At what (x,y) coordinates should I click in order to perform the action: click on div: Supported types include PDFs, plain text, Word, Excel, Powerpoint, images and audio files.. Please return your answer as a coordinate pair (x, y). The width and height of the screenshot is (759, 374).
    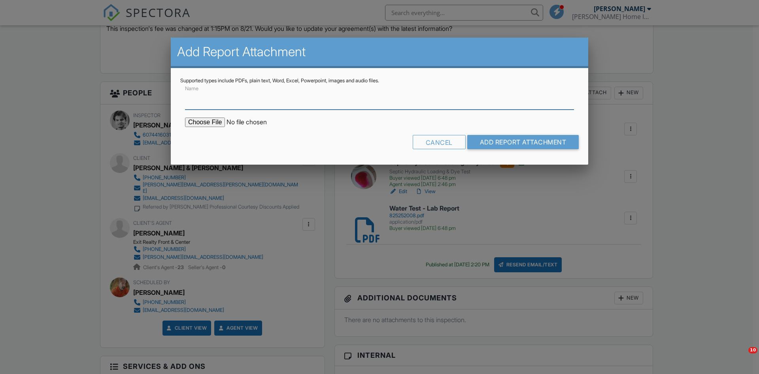
    Looking at the image, I should click on (379, 81).